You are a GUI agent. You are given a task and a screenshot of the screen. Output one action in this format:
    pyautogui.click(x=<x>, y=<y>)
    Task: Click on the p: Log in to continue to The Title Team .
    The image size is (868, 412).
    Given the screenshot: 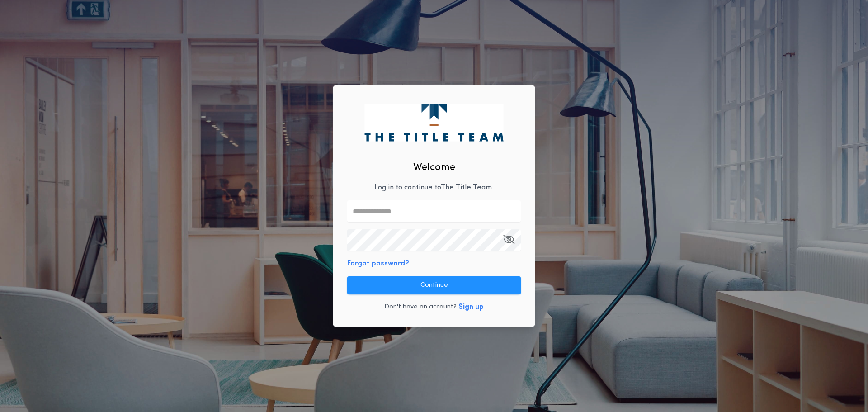 What is the action you would take?
    pyautogui.click(x=434, y=187)
    